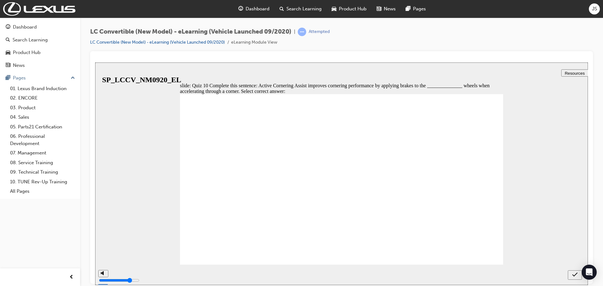 Image resolution: width=603 pixels, height=286 pixels. I want to click on span: Dashboard, so click(257, 9).